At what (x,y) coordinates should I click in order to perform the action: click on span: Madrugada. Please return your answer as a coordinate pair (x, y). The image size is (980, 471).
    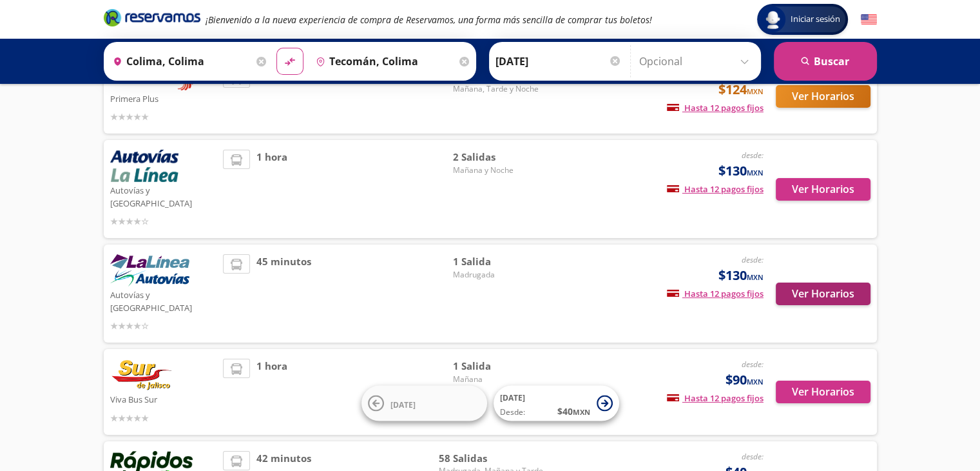
    Looking at the image, I should click on (498, 275).